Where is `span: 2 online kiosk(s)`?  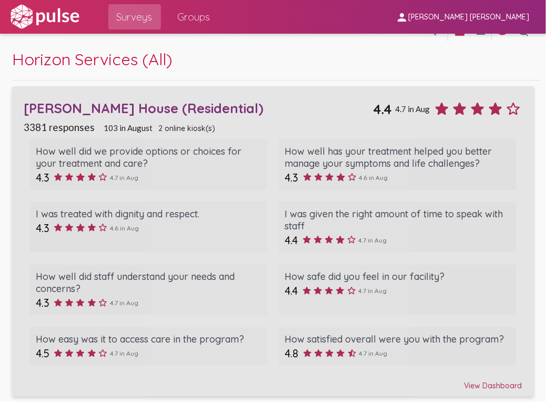
span: 2 online kiosk(s) is located at coordinates (187, 128).